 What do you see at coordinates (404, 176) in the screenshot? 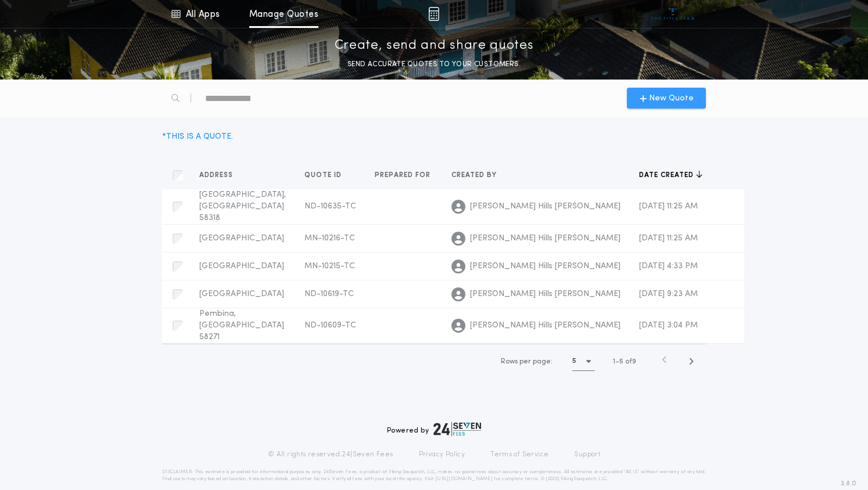
I see `span: Prepared for` at bounding box center [404, 176].